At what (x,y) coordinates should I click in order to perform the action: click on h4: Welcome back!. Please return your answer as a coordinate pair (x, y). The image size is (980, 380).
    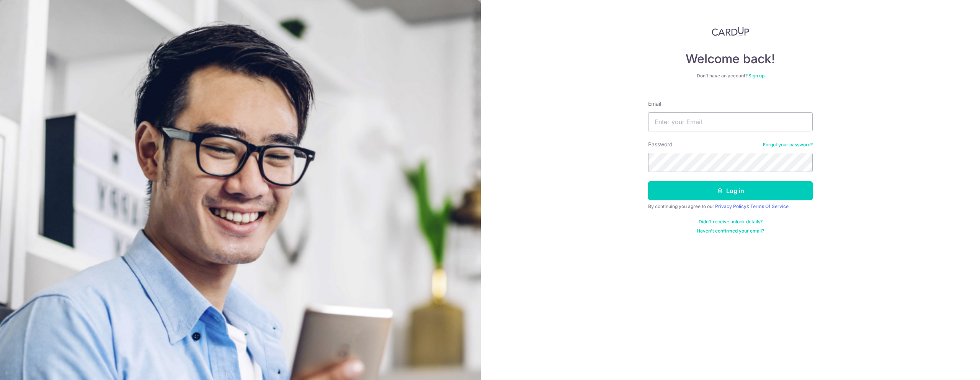
    Looking at the image, I should click on (731, 59).